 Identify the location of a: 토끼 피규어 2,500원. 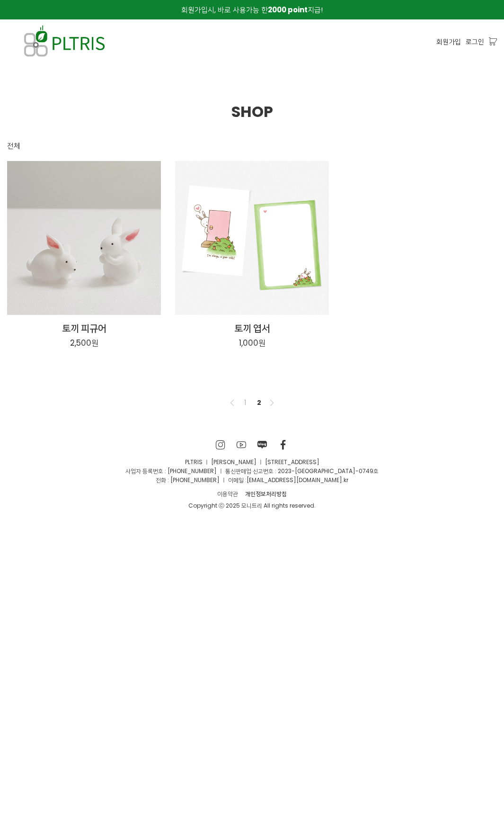
(84, 335).